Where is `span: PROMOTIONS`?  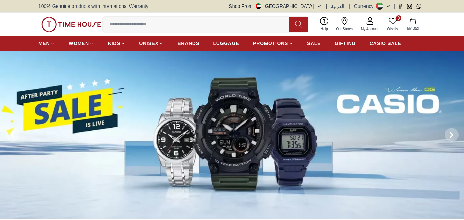
span: PROMOTIONS is located at coordinates (270, 43).